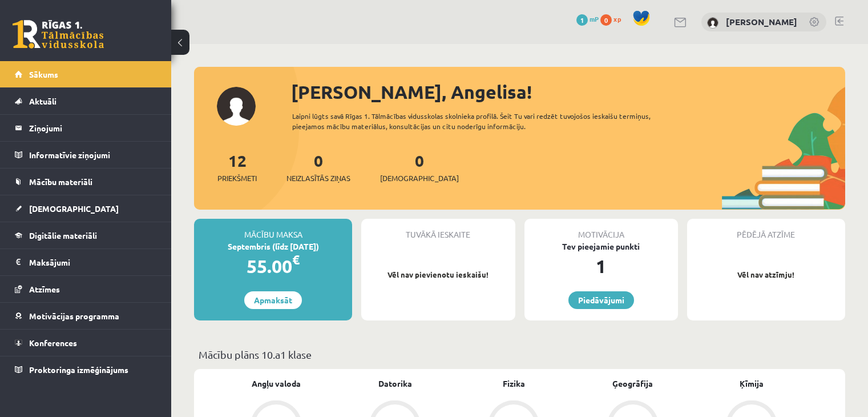  What do you see at coordinates (93, 128) in the screenshot?
I see `legend: Ziņojumi` at bounding box center [93, 128].